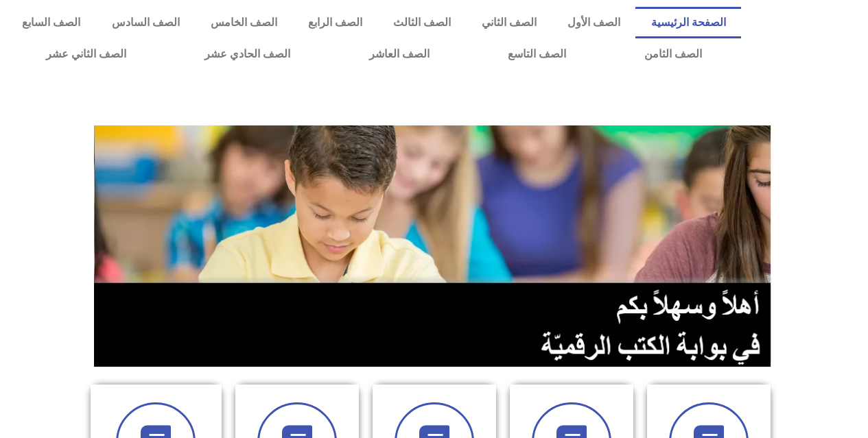  I want to click on a: الصف الأول, so click(593, 23).